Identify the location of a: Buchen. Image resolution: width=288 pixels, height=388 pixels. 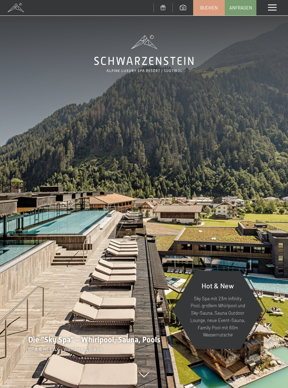
(209, 8).